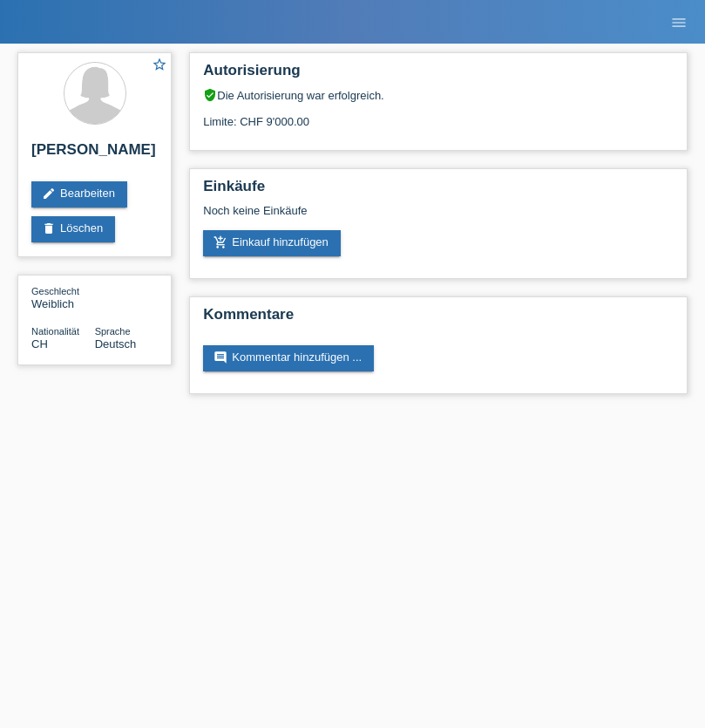 The height and width of the screenshot is (728, 705). Describe the element at coordinates (220, 357) in the screenshot. I see `i: comment` at that location.